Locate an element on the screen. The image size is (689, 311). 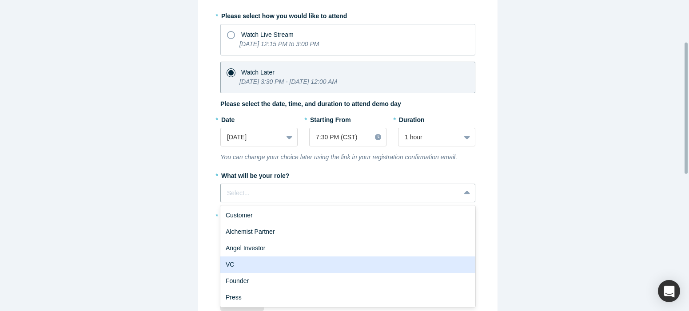
label: Please select the date, time, and duration to attend demo day is located at coordinates (311, 104).